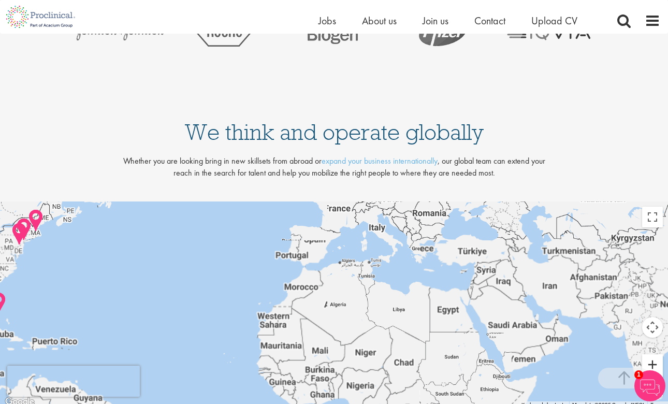  What do you see at coordinates (490, 21) in the screenshot?
I see `span: Contact` at bounding box center [490, 21].